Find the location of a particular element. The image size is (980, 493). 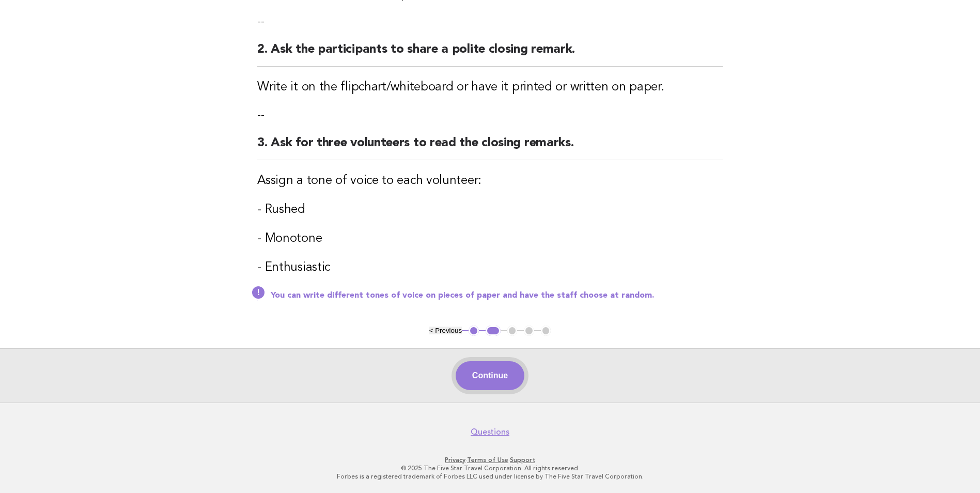

a: Questions is located at coordinates (490, 432).